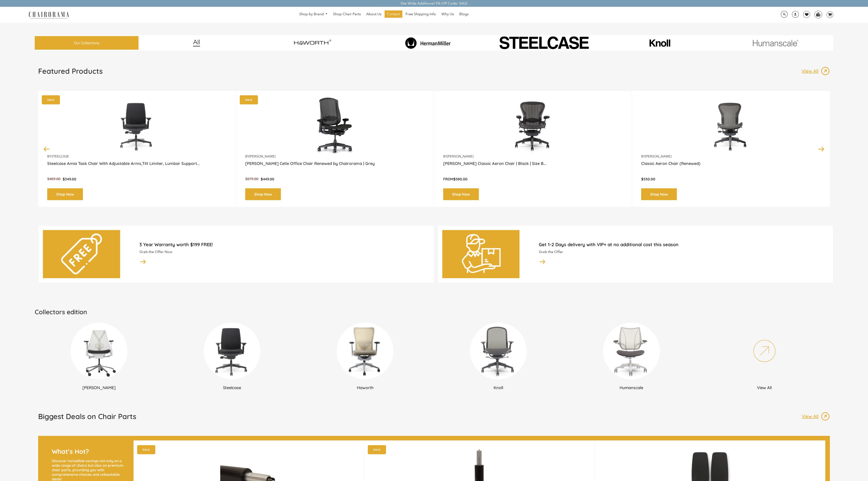  Describe the element at coordinates (137, 126) in the screenshot. I see `a: Amia Chair by chairorama.com Renewed Amia Chair chairorama.com` at that location.